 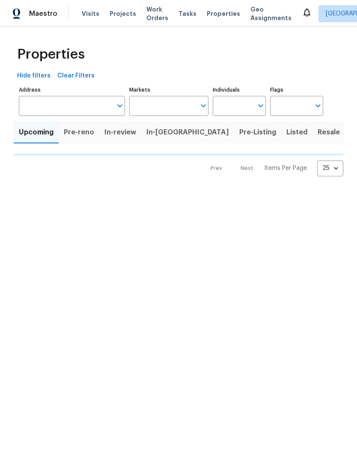 What do you see at coordinates (123, 14) in the screenshot?
I see `span: Projects` at bounding box center [123, 14].